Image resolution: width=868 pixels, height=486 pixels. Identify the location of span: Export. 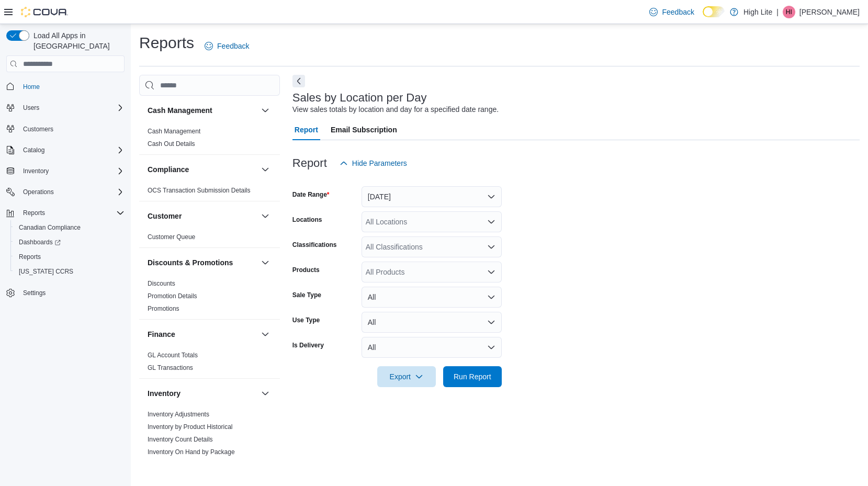
(406, 377).